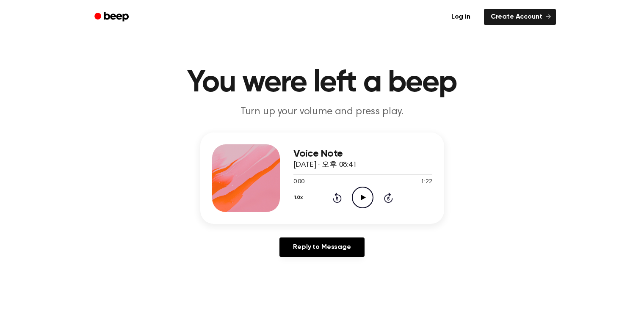  Describe the element at coordinates (426, 182) in the screenshot. I see `span: 1:22` at that location.